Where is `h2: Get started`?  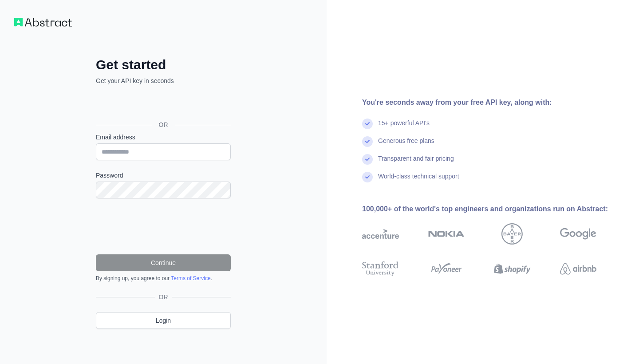
h2: Get started is located at coordinates (163, 65).